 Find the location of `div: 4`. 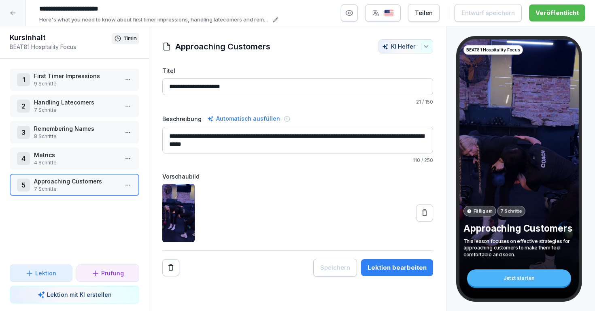

div: 4 is located at coordinates (23, 159).